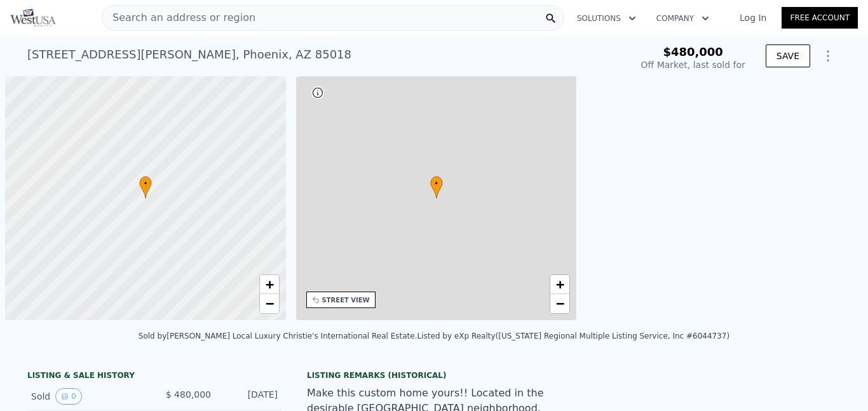  I want to click on button: SAVE, so click(788, 56).